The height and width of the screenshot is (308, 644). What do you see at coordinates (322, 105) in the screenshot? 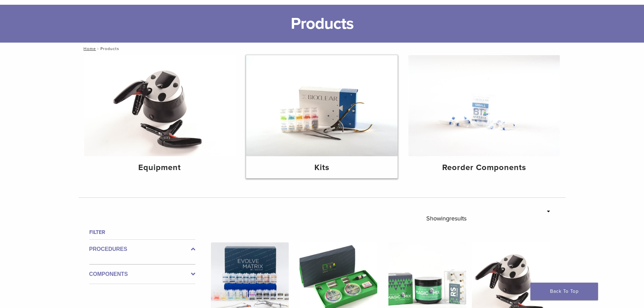
I see `img: Kits` at bounding box center [322, 105].